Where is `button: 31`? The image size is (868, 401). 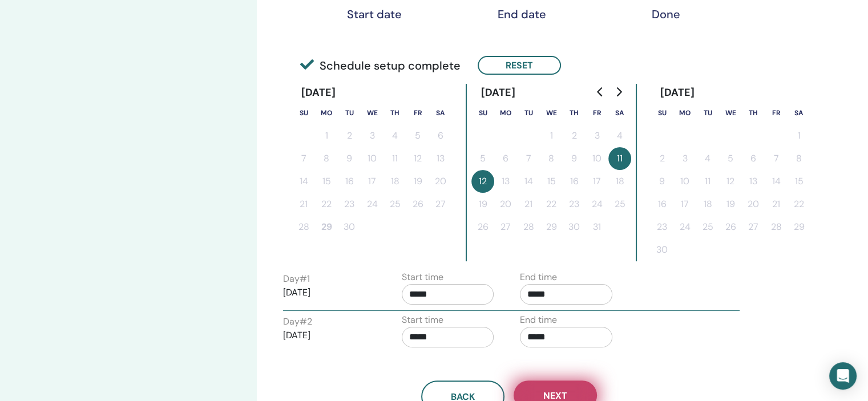 button: 31 is located at coordinates (597, 227).